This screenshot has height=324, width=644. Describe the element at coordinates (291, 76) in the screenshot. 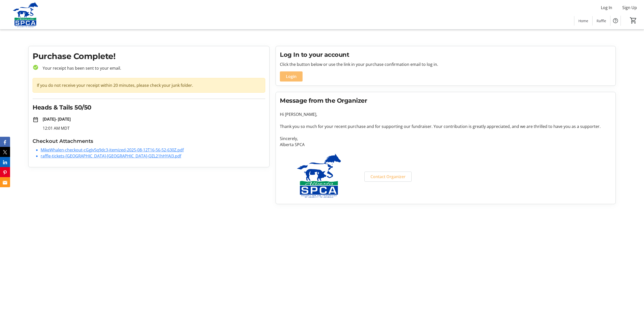

I see `span: Login` at that location.